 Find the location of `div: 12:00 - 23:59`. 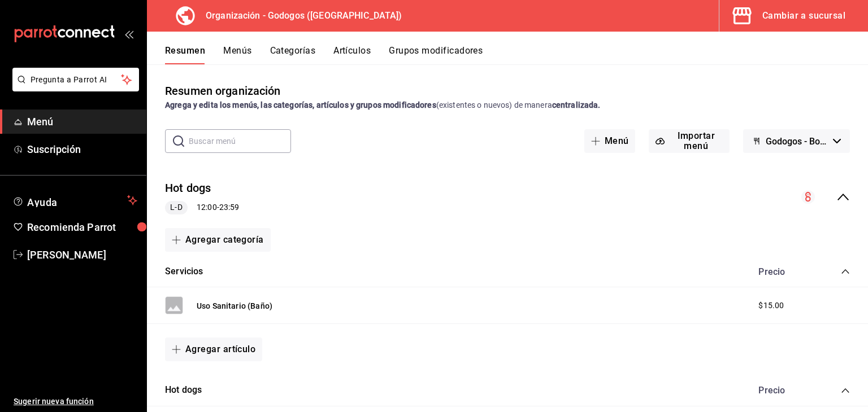

div: 12:00 - 23:59 is located at coordinates (201, 208).